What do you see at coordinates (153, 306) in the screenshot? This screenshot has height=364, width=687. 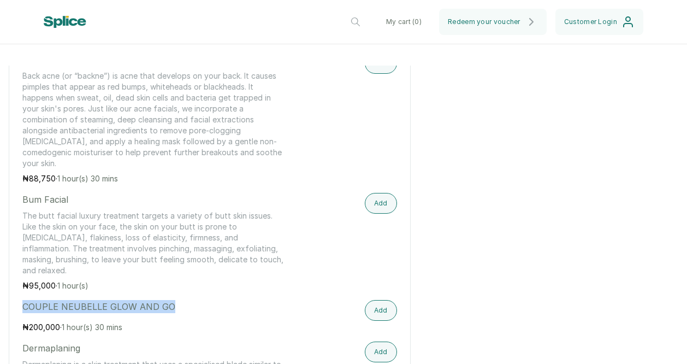 I see `p: COUPLE NEUBELLE GLOW AND GO` at bounding box center [153, 306].